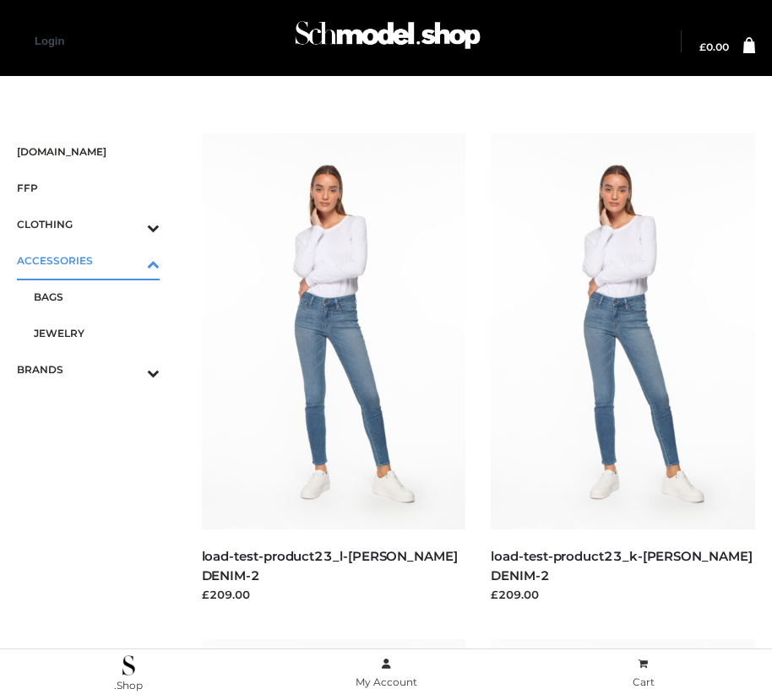  Describe the element at coordinates (88, 224) in the screenshot. I see `a: CLOTHINGToggle Submenu` at that location.